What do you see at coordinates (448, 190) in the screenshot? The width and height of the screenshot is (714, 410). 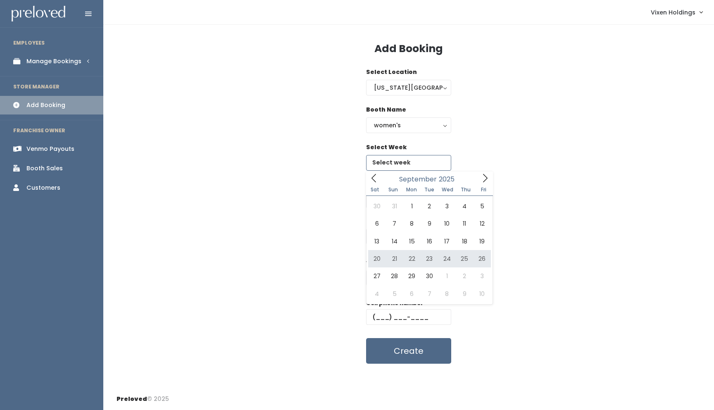 I see `span: Wed` at bounding box center [448, 190].